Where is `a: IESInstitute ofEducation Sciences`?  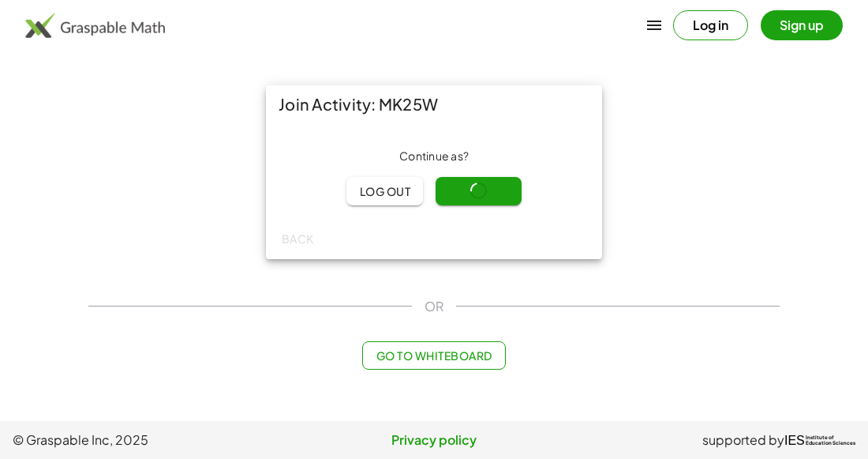 a: IESInstitute ofEducation Sciences is located at coordinates (821, 440).